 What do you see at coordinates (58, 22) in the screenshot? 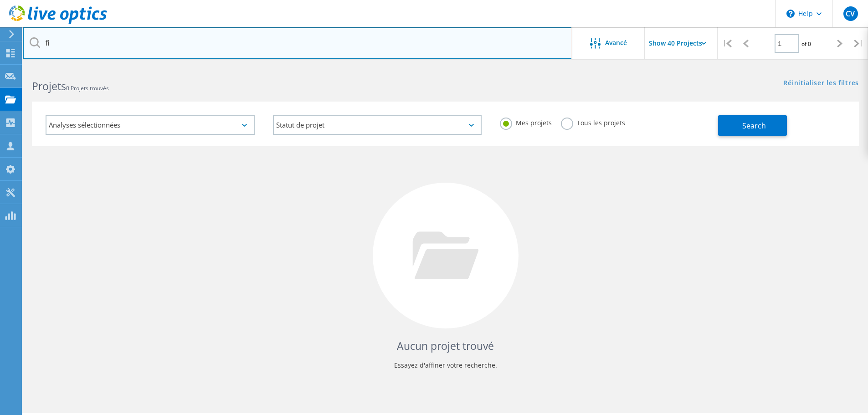
I see `a: Live Optics Dashboard` at bounding box center [58, 22].